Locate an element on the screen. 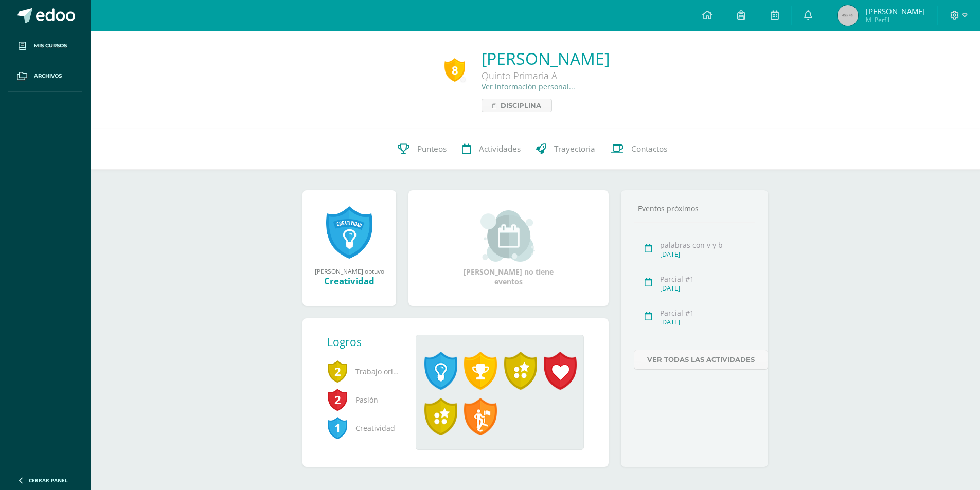 This screenshot has height=490, width=980. a: Archivos is located at coordinates (46, 76).